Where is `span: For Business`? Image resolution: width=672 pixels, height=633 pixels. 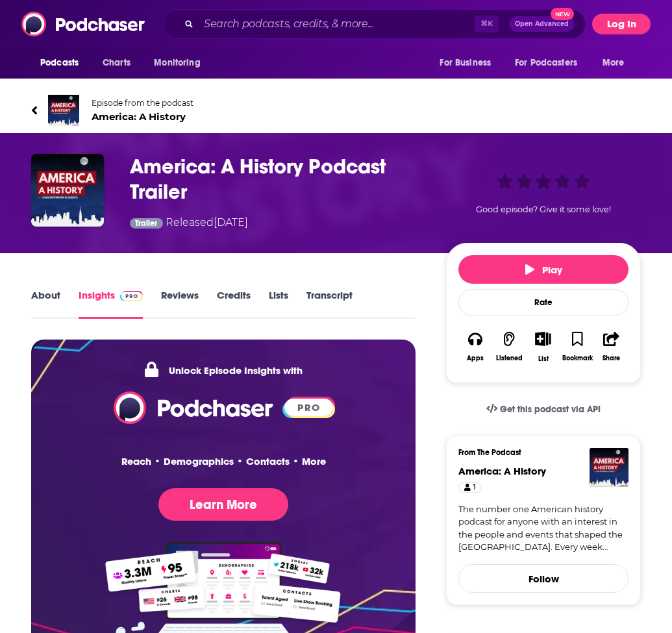
span: For Business is located at coordinates (465, 63).